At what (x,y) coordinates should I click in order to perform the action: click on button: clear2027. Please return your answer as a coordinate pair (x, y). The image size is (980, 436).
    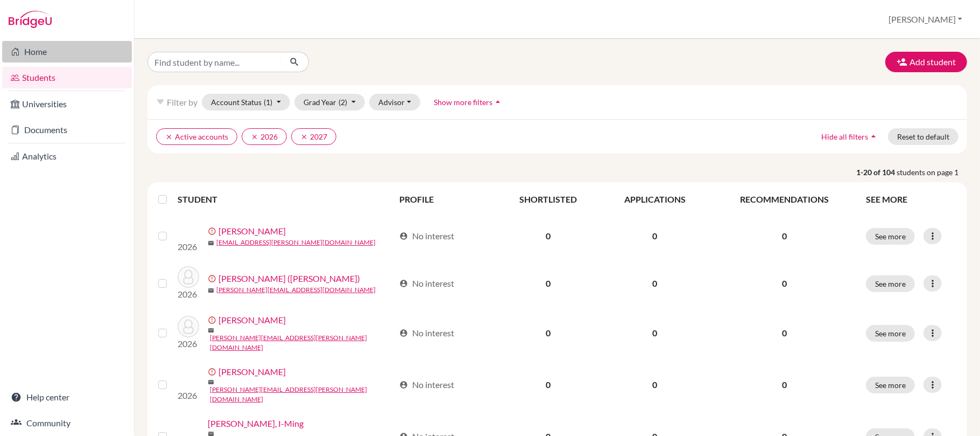
    Looking at the image, I should click on (313, 136).